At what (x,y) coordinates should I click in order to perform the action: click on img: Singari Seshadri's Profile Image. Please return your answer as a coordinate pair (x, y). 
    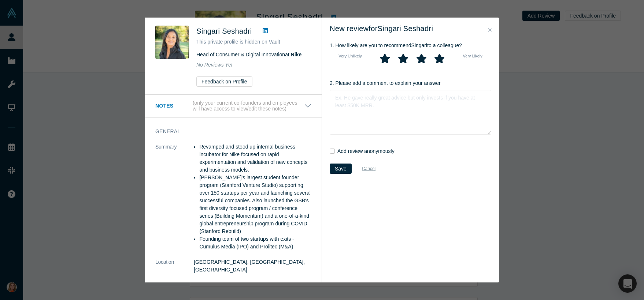
    Looking at the image, I should click on (172, 42).